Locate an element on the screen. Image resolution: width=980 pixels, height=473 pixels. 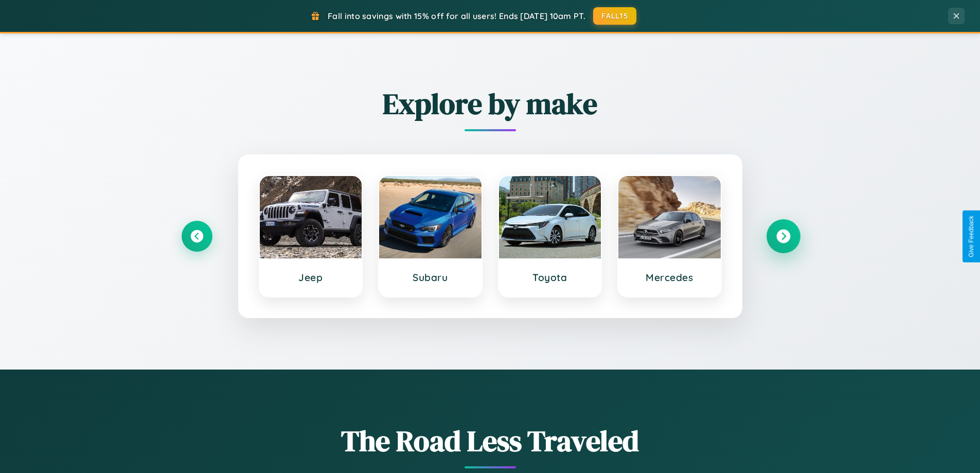
h3: Toyota is located at coordinates (550, 278).